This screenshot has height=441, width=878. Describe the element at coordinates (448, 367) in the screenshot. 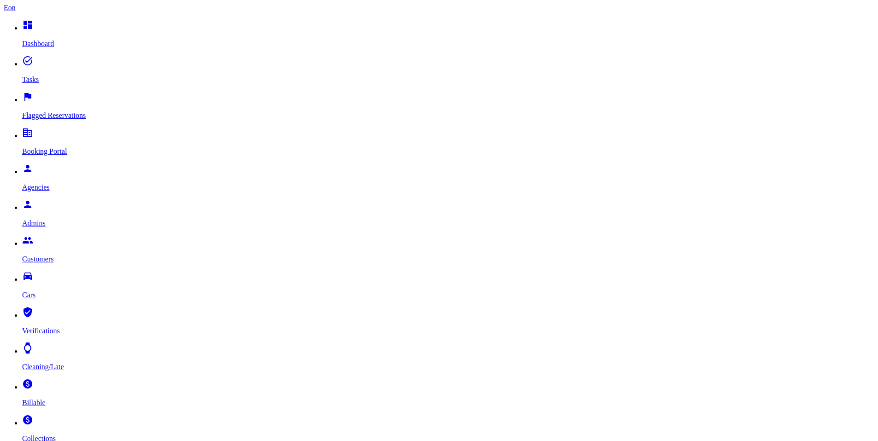

I see `p: Cleaning/Late` at that location.